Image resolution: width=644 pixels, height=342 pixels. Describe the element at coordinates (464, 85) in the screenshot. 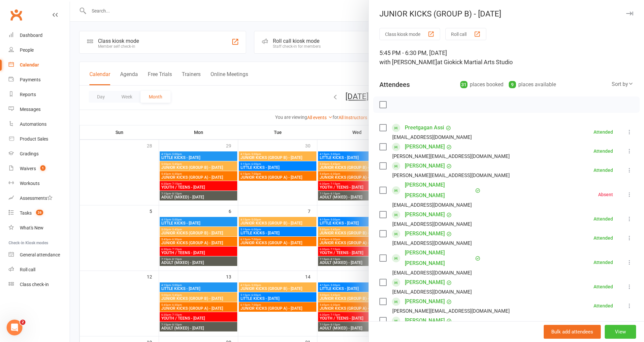

I see `div: 31` at that location.